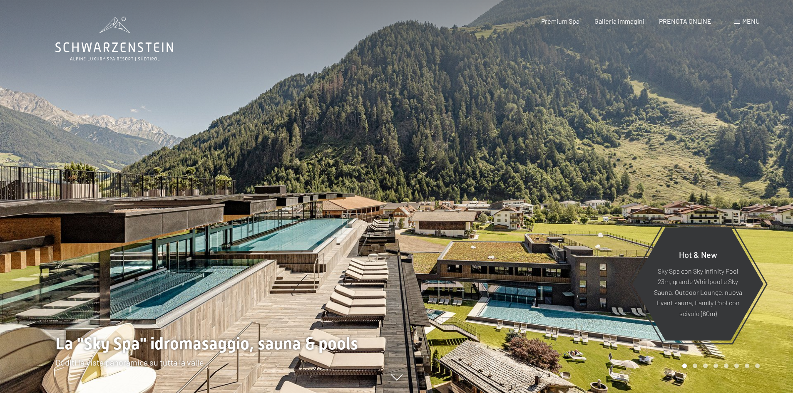 This screenshot has width=793, height=393. What do you see at coordinates (619, 21) in the screenshot?
I see `span: Galleria immagini` at bounding box center [619, 21].